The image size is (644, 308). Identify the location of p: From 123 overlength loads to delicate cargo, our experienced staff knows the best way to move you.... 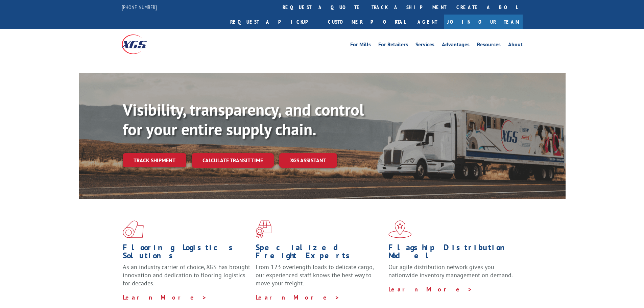
(320, 278).